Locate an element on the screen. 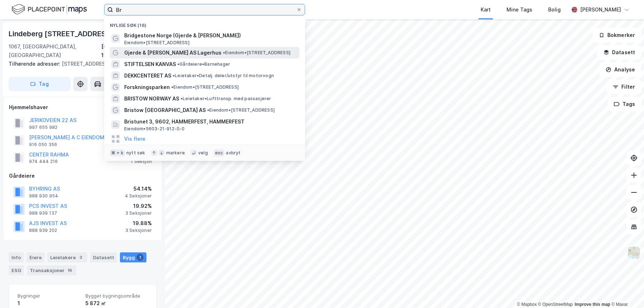 The height and width of the screenshot is (308, 644). div: 997 655 982 is located at coordinates (43, 128).